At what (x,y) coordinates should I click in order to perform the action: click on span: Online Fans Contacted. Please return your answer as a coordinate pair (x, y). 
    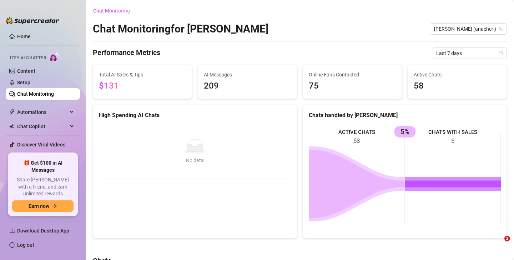
    Looking at the image, I should click on (353, 75).